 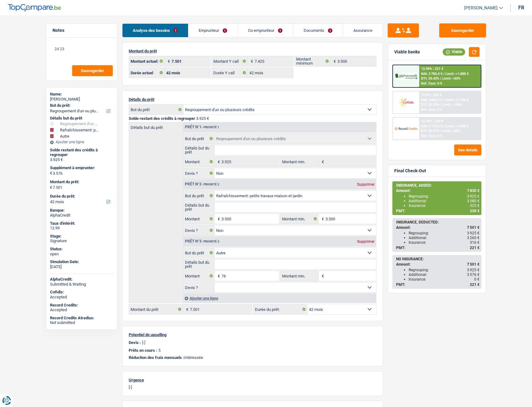 I want to click on div: 12.9% | 220 €, so click(x=431, y=95).